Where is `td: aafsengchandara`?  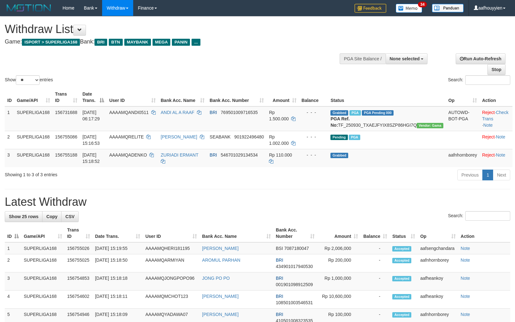 td: aafsengchandara is located at coordinates (438, 248).